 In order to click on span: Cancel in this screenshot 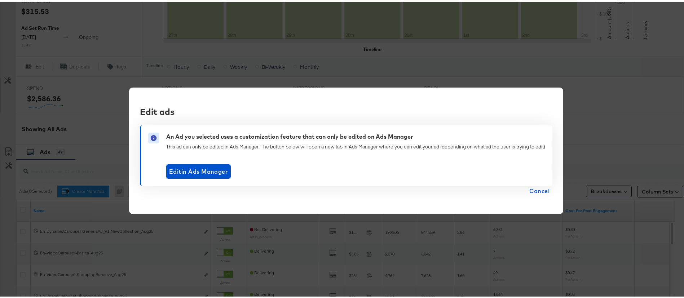, I will do `click(540, 189)`.